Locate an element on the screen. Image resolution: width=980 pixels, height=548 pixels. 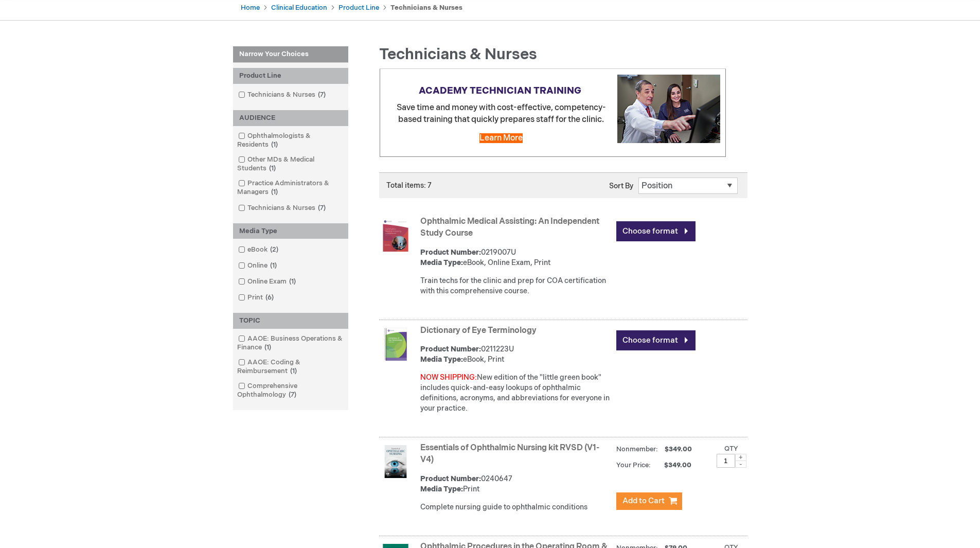
img: Explore cost-effective Academy technician training programs is located at coordinates (668, 108).